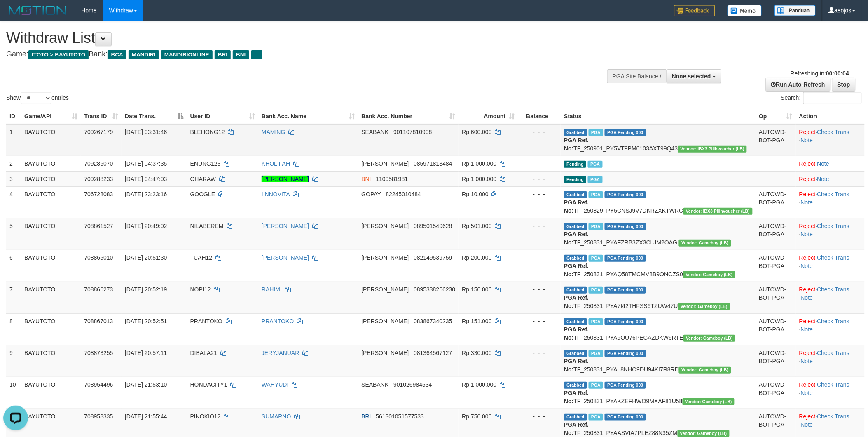 Image resolution: width=868 pixels, height=437 pixels. Describe the element at coordinates (99, 290) in the screenshot. I see `span: 708866273` at that location.